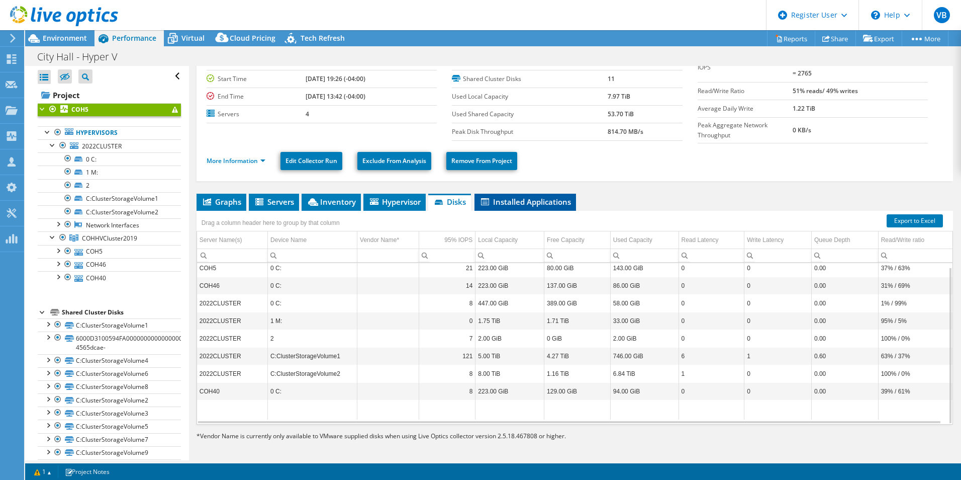 This screenshot has width=961, height=480. Describe the element at coordinates (109, 159) in the screenshot. I see `a: 0 C:` at that location.